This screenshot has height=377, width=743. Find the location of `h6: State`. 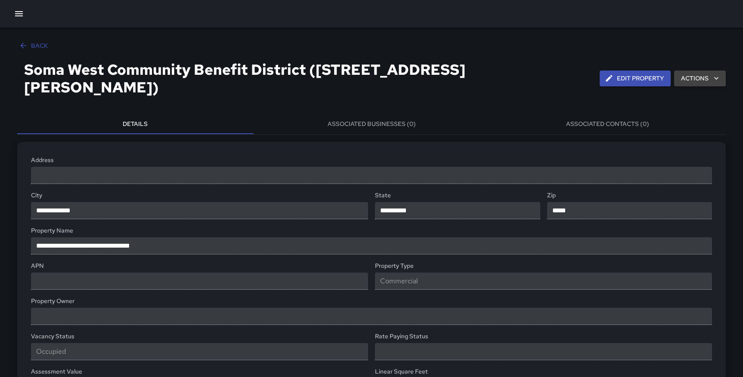

h6: State is located at coordinates (458, 196).